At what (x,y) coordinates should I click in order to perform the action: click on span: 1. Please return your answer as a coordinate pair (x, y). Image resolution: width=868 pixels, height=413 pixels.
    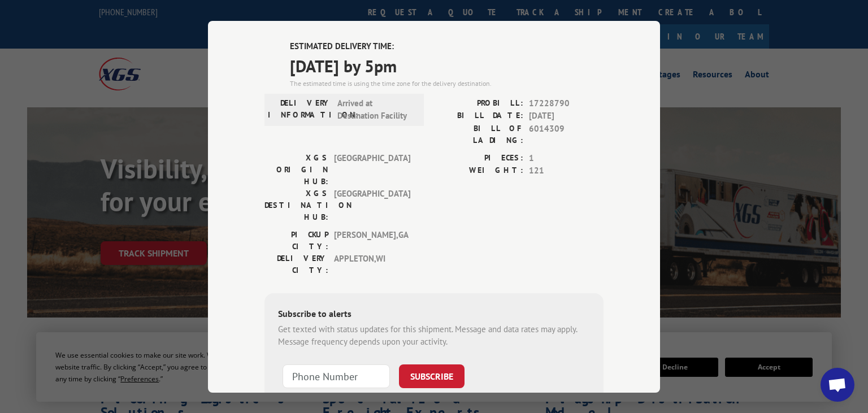
    Looking at the image, I should click on (566, 157).